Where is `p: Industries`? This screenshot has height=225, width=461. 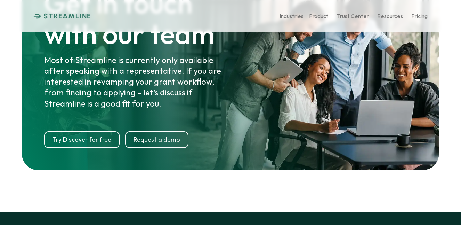
p: Industries is located at coordinates (291, 16).